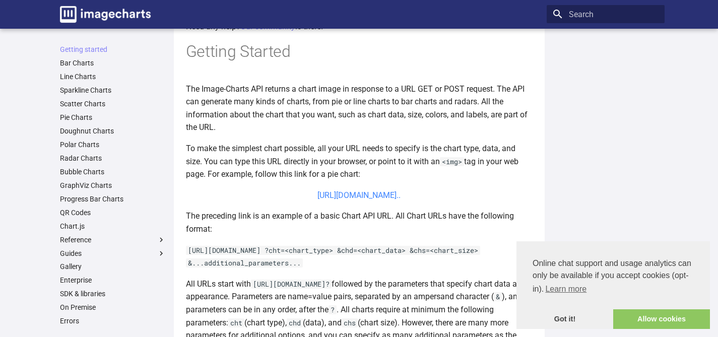 This screenshot has height=337, width=718. Describe the element at coordinates (359, 108) in the screenshot. I see `p: The Image-Charts API returns a chart image in response to a URL GET or POST request. The API can ...` at that location.